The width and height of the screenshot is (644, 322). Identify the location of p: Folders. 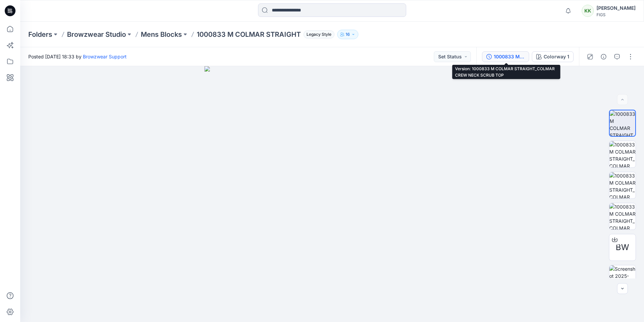
(40, 35).